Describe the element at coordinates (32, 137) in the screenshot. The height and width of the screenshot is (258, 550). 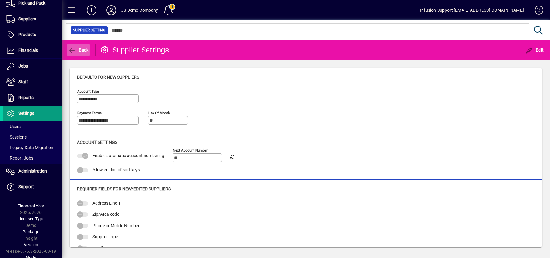
I see `a: Sessions` at that location.